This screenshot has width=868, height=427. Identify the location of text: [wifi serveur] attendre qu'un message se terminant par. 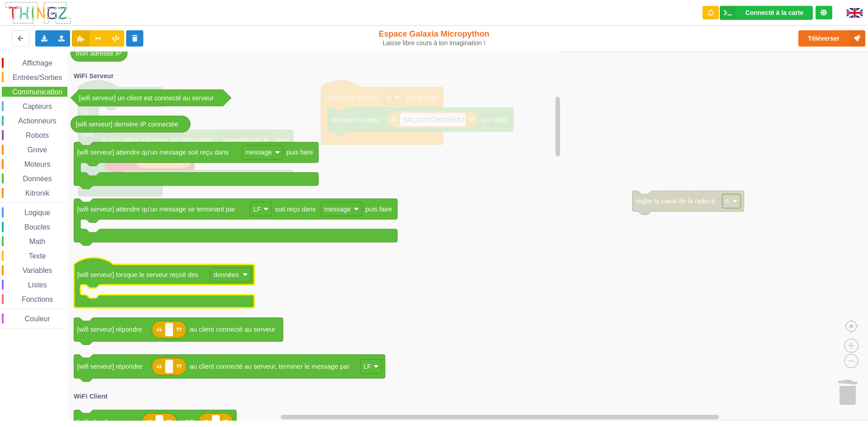
(157, 209).